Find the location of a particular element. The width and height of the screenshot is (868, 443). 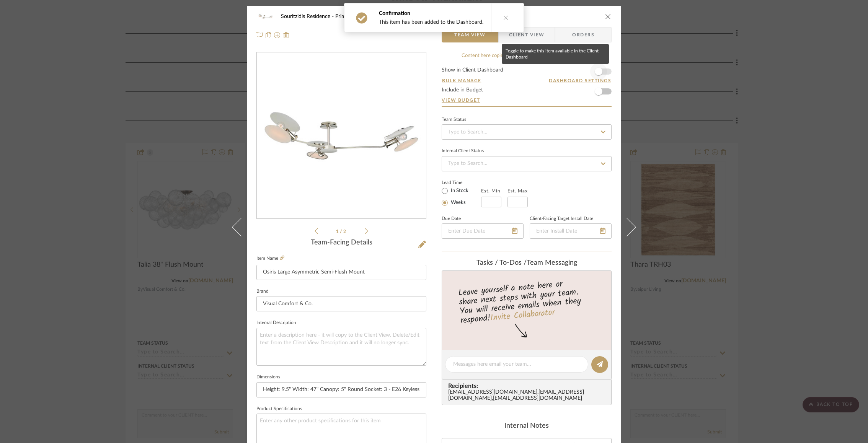

input: Enter the dimensions of this item is located at coordinates (341, 390).